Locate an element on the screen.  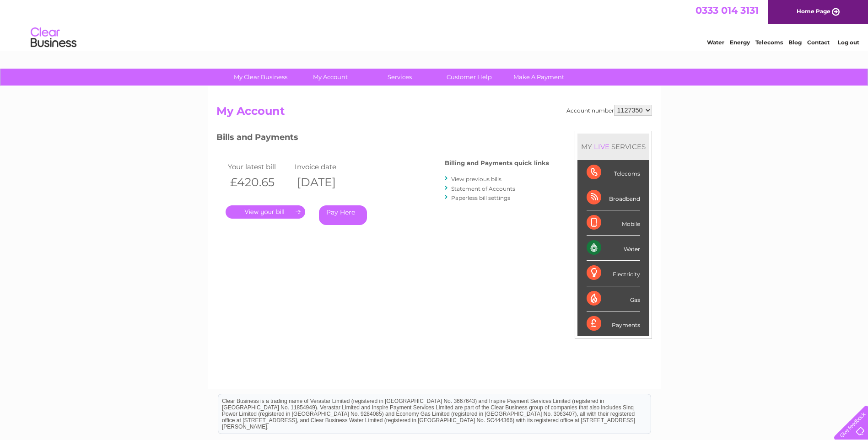
span: 0333 014 3131 is located at coordinates (727, 10).